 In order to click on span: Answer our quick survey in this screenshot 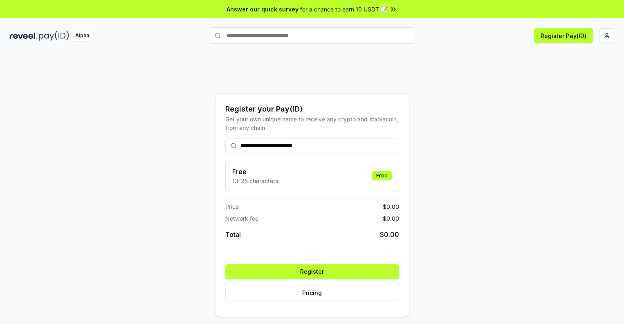, I will do `click(262, 9)`.